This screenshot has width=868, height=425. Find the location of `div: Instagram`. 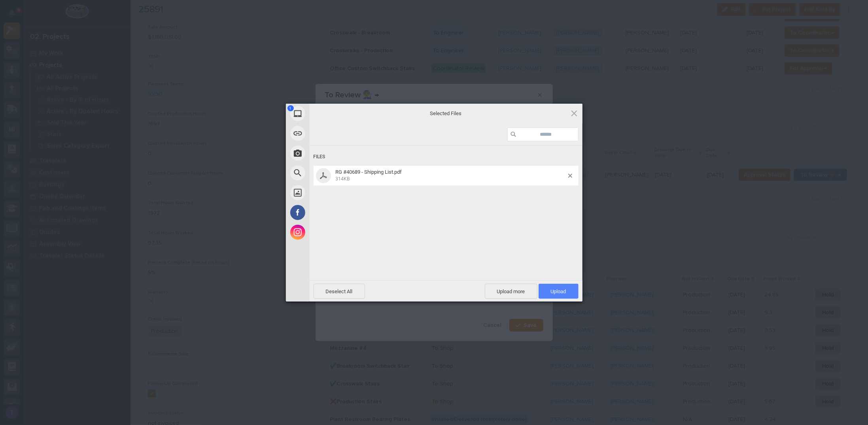

div: Instagram is located at coordinates (333, 232).